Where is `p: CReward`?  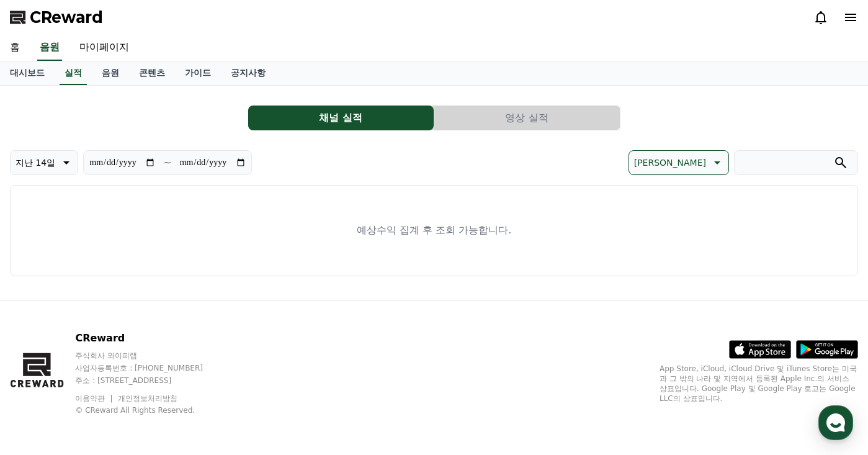 p: CReward is located at coordinates (151, 338).